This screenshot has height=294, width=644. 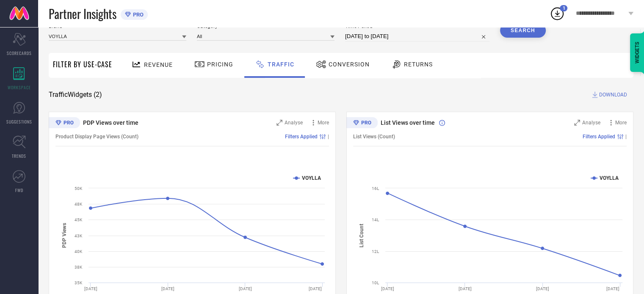 I want to click on tspan: PDP Views, so click(x=64, y=235).